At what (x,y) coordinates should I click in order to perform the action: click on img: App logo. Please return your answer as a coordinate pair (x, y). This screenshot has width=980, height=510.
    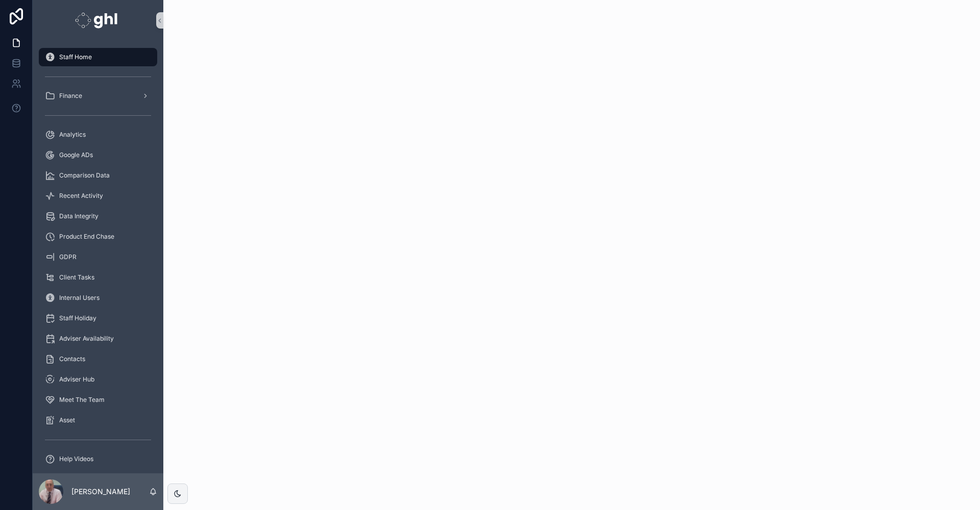
    Looking at the image, I should click on (98, 20).